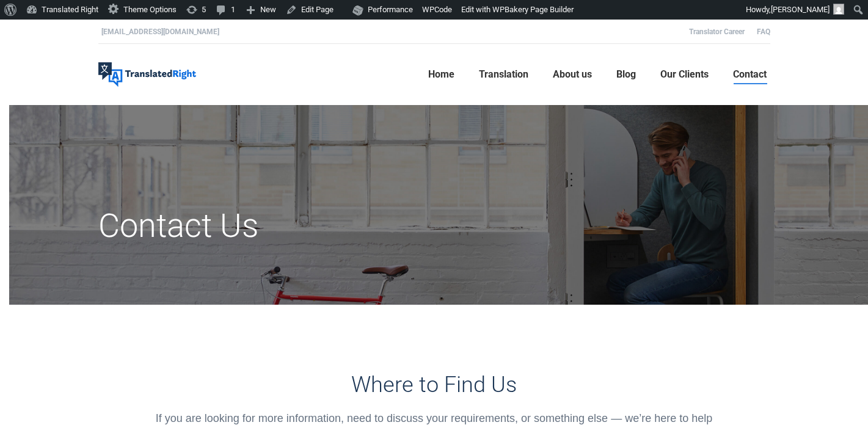 This screenshot has height=425, width=868. What do you see at coordinates (441, 75) in the screenshot?
I see `a: Home` at bounding box center [441, 75].